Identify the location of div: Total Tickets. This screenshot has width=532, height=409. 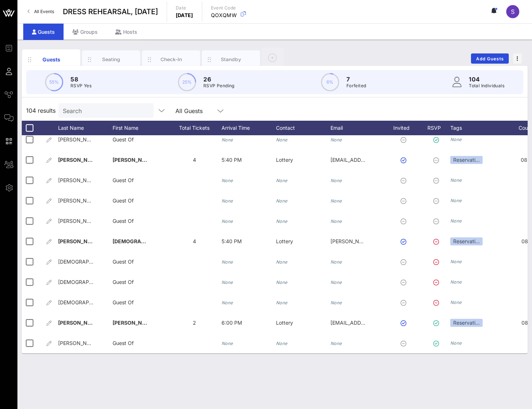
(194, 128).